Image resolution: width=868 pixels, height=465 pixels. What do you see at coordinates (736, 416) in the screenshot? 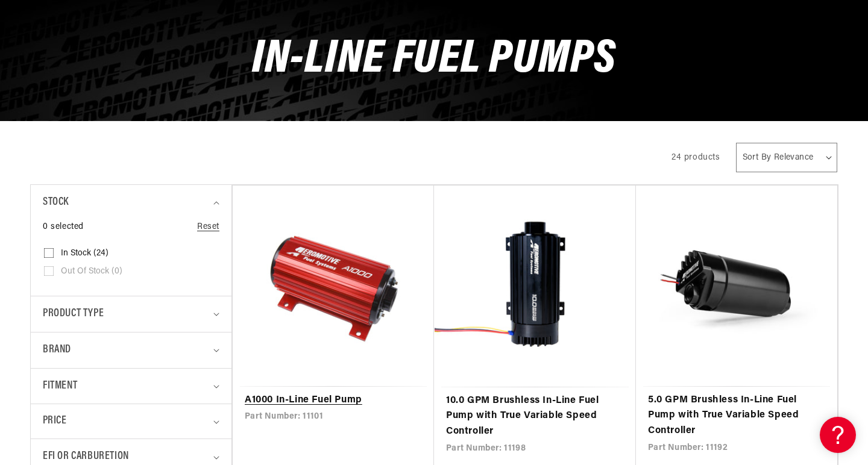
I see `a: 5.0 GPM Brushless In-Line Fuel Pump with True Variable Speed Controller` at bounding box center [736, 416].